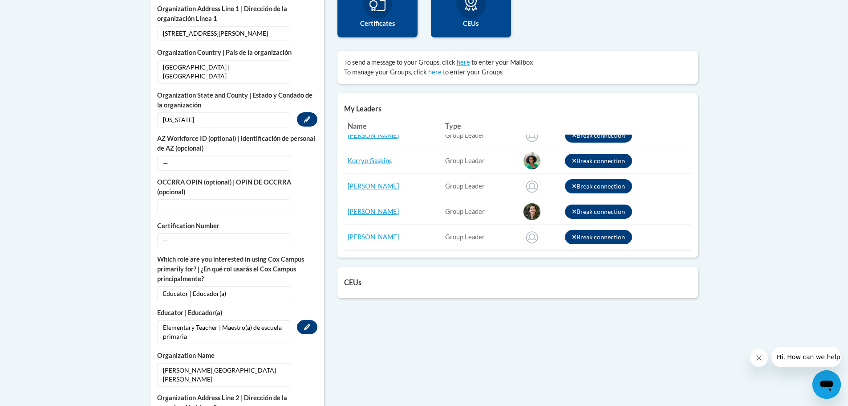  Describe the element at coordinates (532, 161) in the screenshot. I see `img: Korrye Gaskins` at that location.